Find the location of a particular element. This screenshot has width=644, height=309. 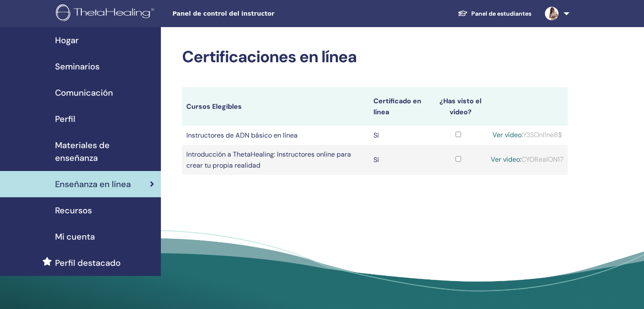

img: default.jpg is located at coordinates (551, 14).